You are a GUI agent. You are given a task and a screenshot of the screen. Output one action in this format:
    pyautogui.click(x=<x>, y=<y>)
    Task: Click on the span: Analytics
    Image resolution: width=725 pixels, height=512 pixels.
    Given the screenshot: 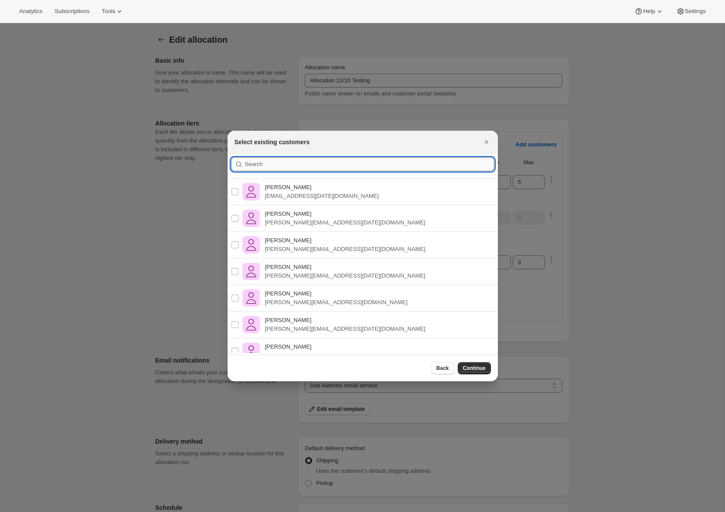 What is the action you would take?
    pyautogui.click(x=31, y=11)
    